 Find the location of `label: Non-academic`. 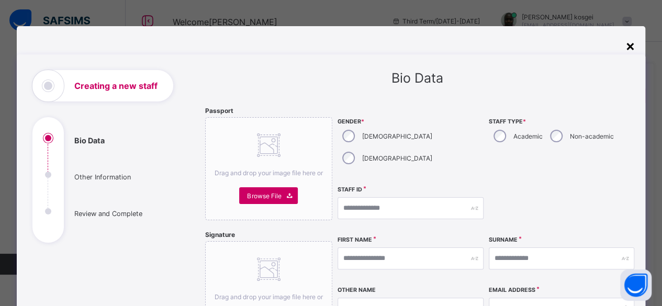

label: Non-academic is located at coordinates (592, 136).